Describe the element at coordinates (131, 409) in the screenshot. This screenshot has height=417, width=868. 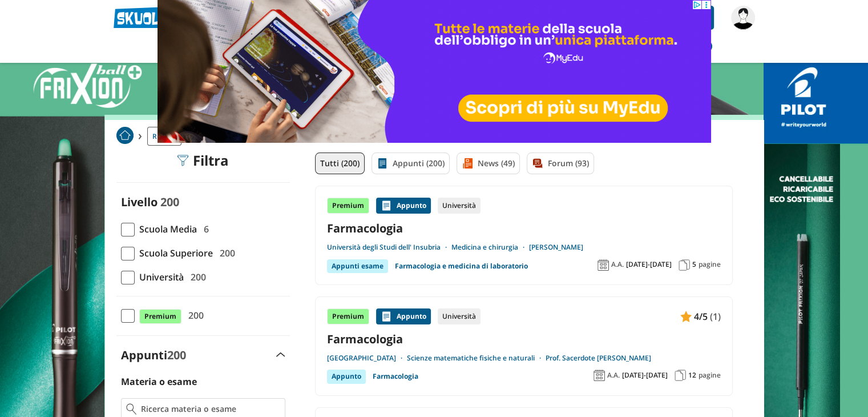
I see `img: Ricerca materia o esame` at that location.